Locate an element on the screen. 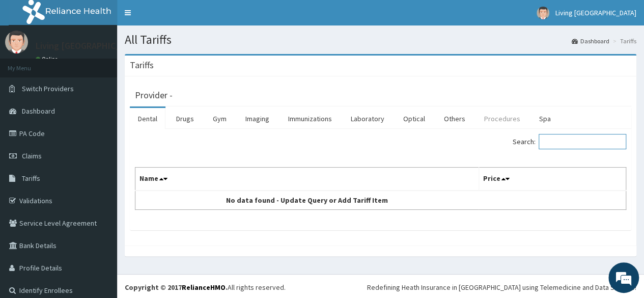  a: Procedures is located at coordinates (502, 119).